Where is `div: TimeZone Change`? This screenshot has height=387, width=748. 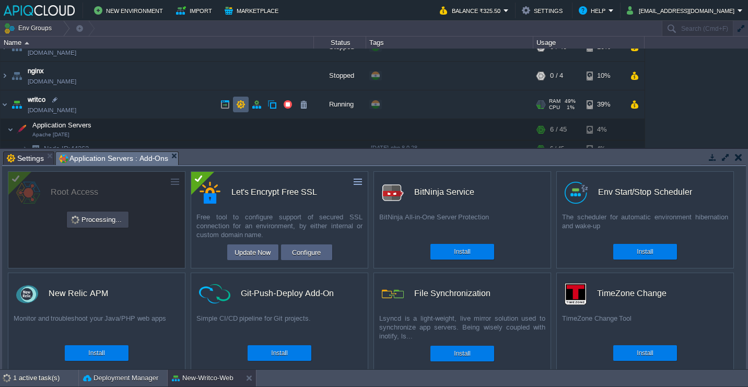
div: TimeZone Change is located at coordinates (631, 293).